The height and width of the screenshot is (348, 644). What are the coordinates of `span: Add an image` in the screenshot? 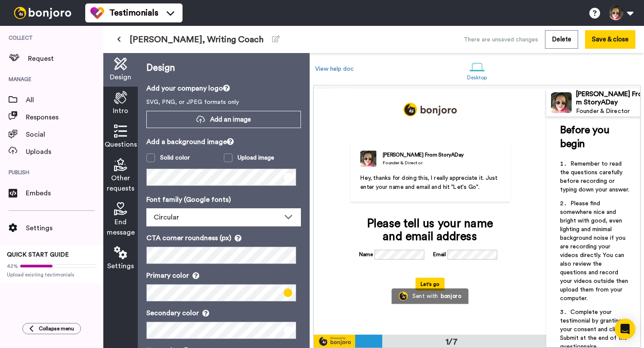 It's located at (231, 120).